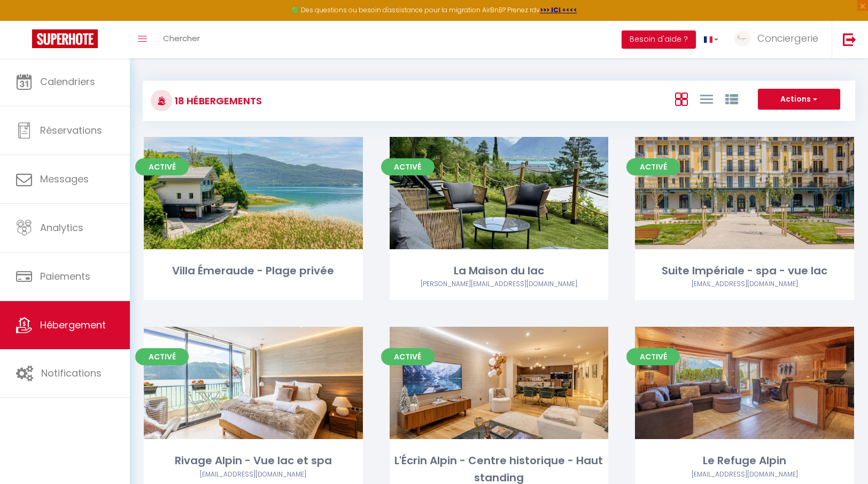 The height and width of the screenshot is (484, 868). What do you see at coordinates (707, 98) in the screenshot?
I see `a: Vue en Liste` at bounding box center [707, 98].